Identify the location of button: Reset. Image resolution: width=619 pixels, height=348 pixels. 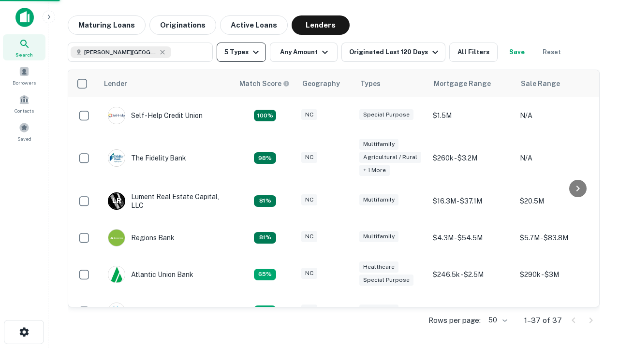
(552, 52).